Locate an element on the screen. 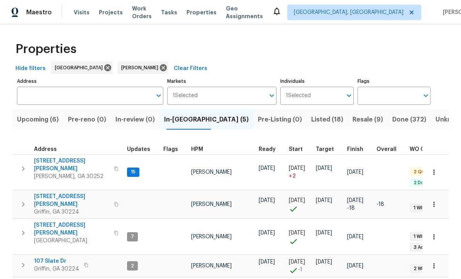 The height and width of the screenshot is (279, 461). span: Hide filters is located at coordinates (31, 68).